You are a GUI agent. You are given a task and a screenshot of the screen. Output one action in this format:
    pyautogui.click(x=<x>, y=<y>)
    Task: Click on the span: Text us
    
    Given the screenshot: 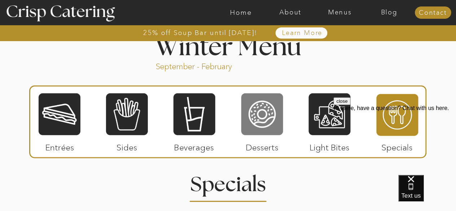 What is the action you would take?
    pyautogui.click(x=13, y=21)
    